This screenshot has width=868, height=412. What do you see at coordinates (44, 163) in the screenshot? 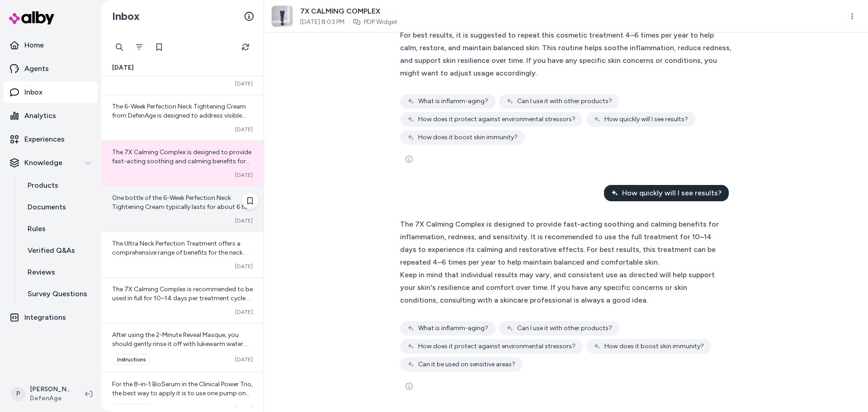
I see `p: Knowledge` at bounding box center [44, 163].